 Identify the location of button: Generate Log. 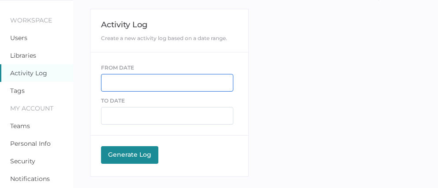
(130, 155).